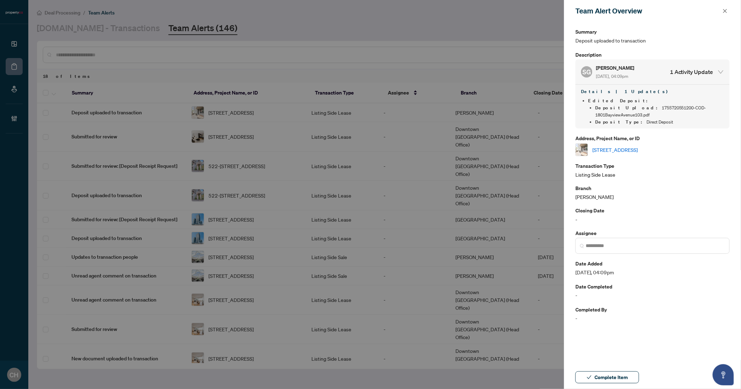  What do you see at coordinates (652, 210) in the screenshot?
I see `p: Closing Date` at bounding box center [652, 210].